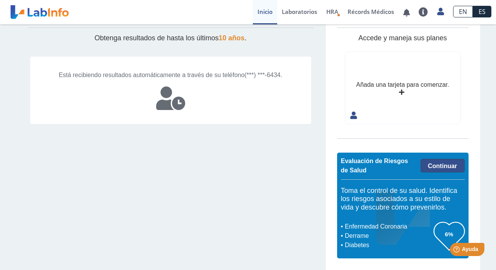 The height and width of the screenshot is (270, 496). Describe the element at coordinates (449, 234) in the screenshot. I see `h3: 6%` at that location.